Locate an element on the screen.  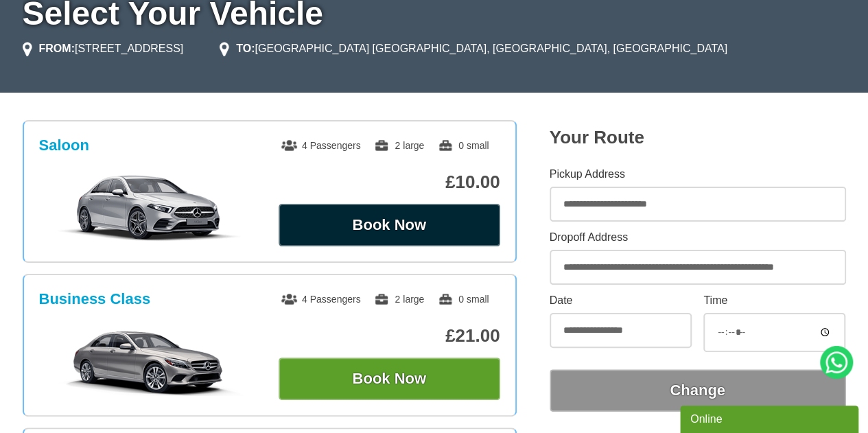
label: Time is located at coordinates (773, 301).